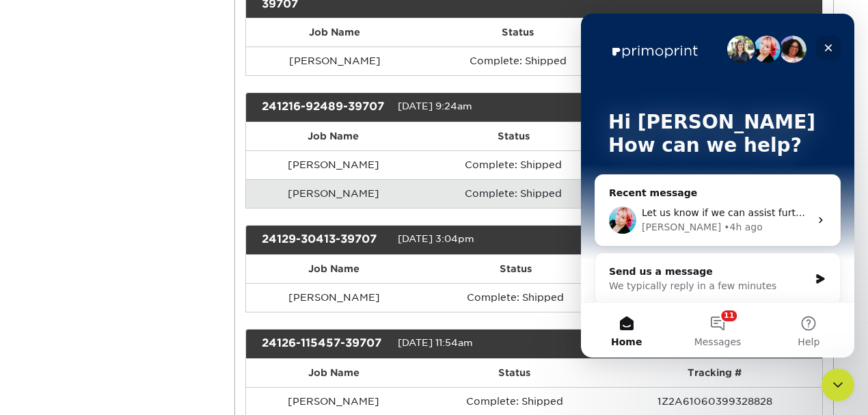 Image resolution: width=868 pixels, height=415 pixels. I want to click on div: $53.84, so click(597, 240).